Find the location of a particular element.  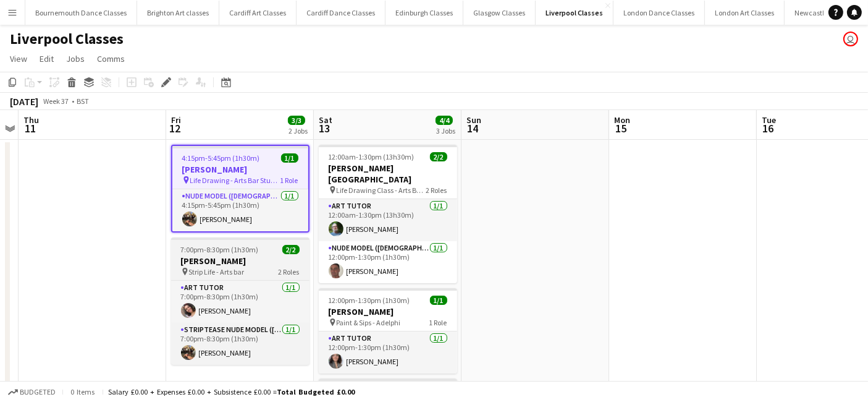

span: Edit is located at coordinates (46, 58).